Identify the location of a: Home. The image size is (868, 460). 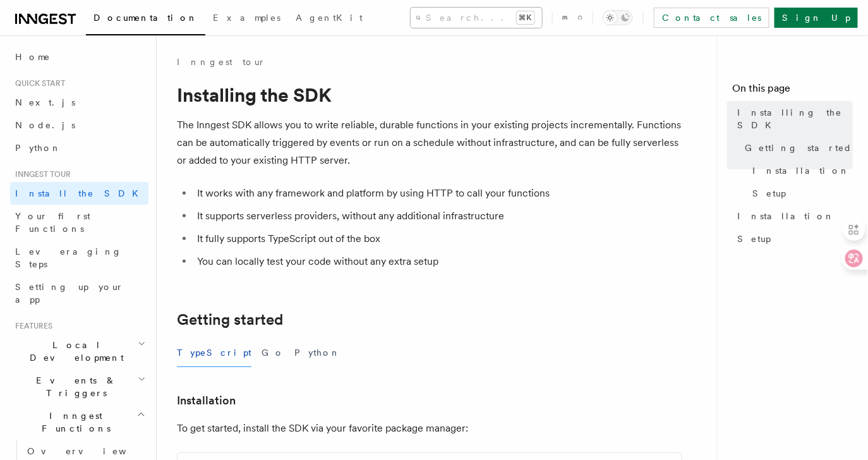
(79, 57).